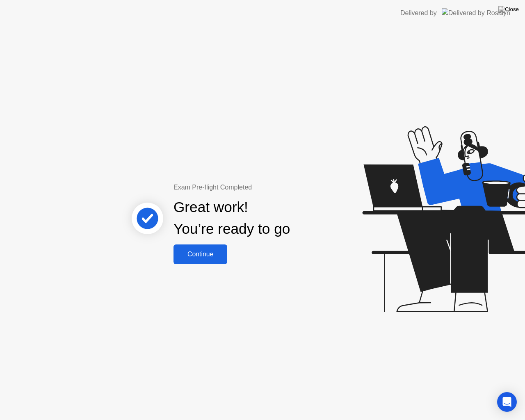 The width and height of the screenshot is (525, 420). What do you see at coordinates (509, 9) in the screenshot?
I see `img: Close` at bounding box center [509, 9].